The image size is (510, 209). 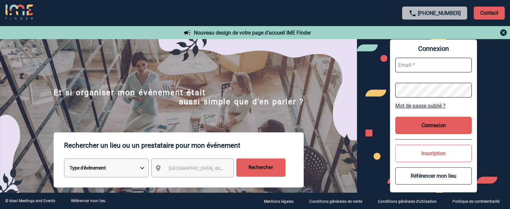 I want to click on input: Email *, so click(x=433, y=65).